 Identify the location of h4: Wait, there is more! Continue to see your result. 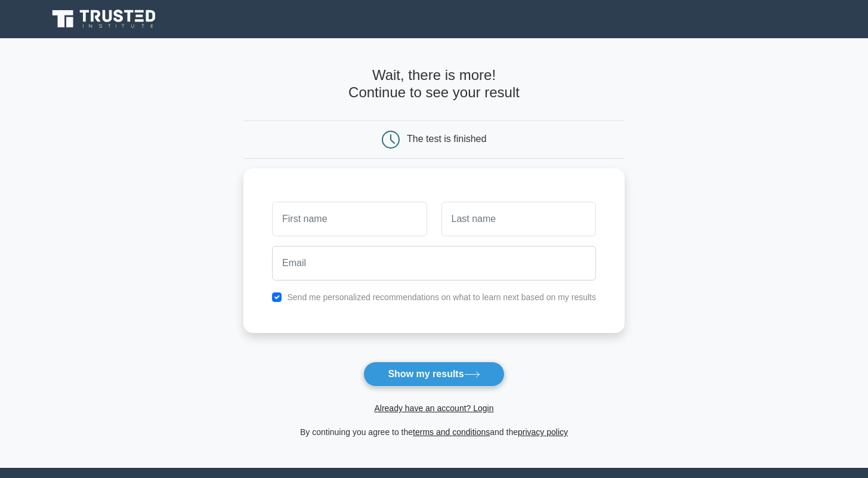
(434, 84).